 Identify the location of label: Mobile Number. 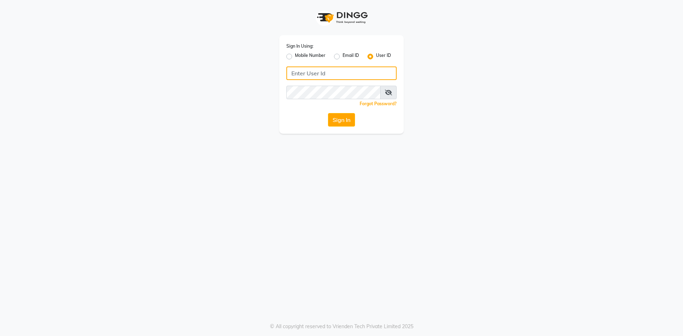
(310, 57).